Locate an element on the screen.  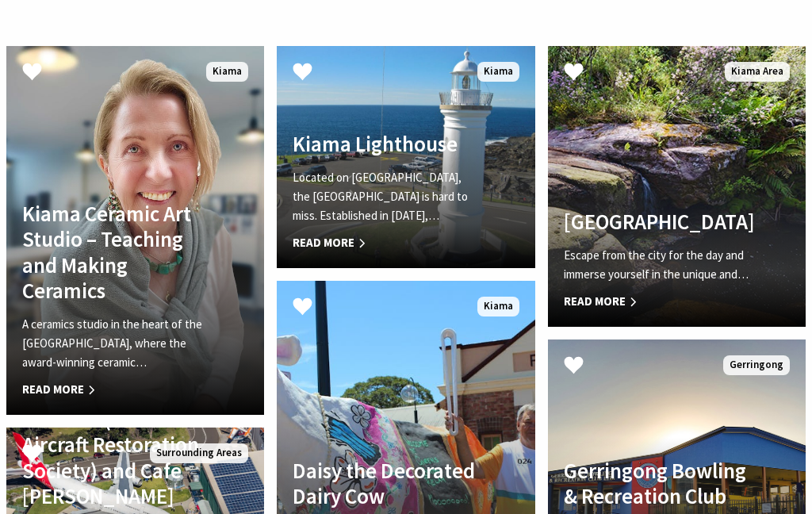
button: Click to Favourite Barren Grounds Nature Reserve is located at coordinates (573, 73).